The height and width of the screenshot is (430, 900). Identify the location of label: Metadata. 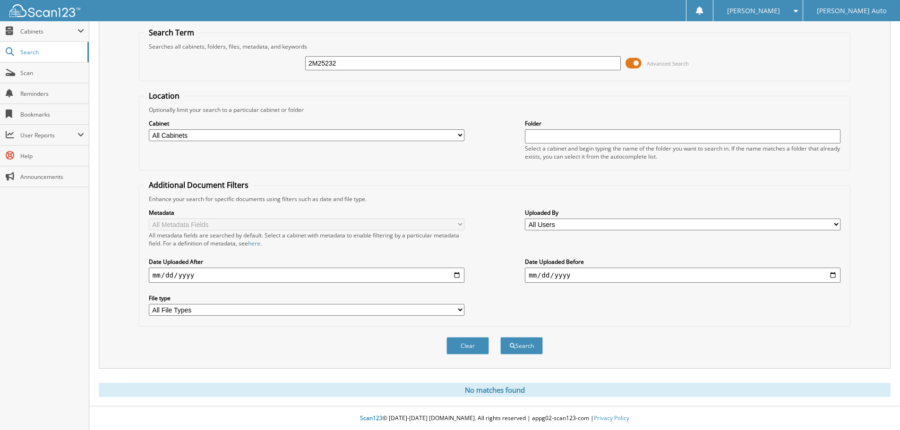
(307, 213).